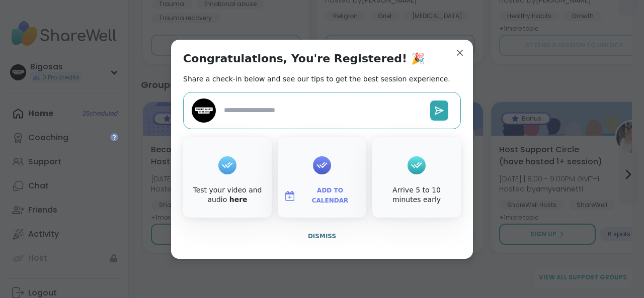 The height and width of the screenshot is (298, 644). I want to click on img: ShareWell Logomark, so click(290, 196).